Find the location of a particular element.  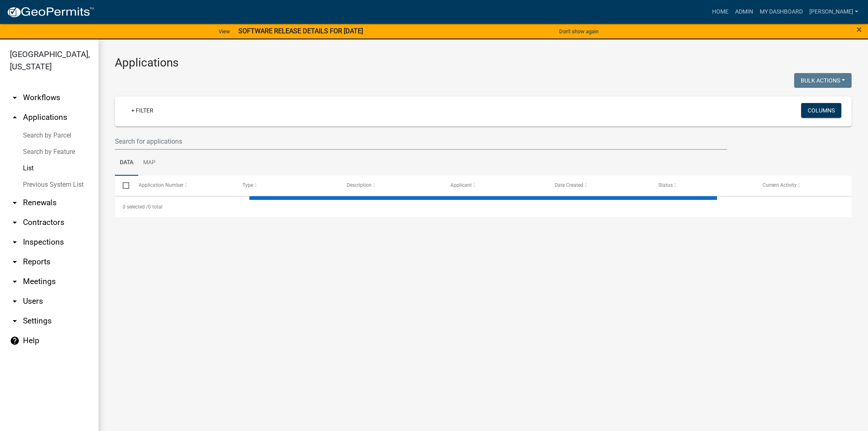

datatable-header-cell: Current Activity is located at coordinates (807, 186).